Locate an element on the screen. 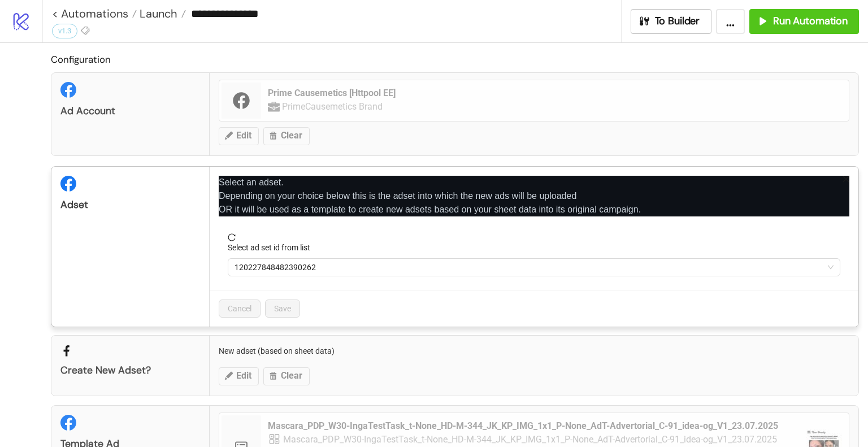  span: reload is located at coordinates (534, 237).